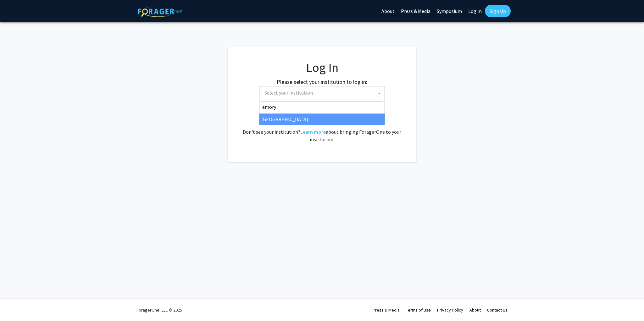 The height and width of the screenshot is (321, 644). I want to click on a: Sign Up, so click(498, 11).